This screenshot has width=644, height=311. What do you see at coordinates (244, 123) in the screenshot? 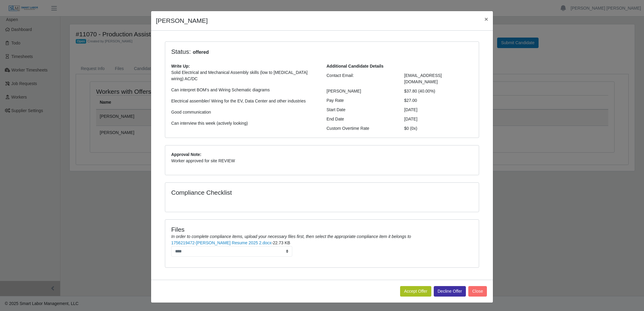
I see `p: Can interview this week (actively looking)` at bounding box center [244, 123].